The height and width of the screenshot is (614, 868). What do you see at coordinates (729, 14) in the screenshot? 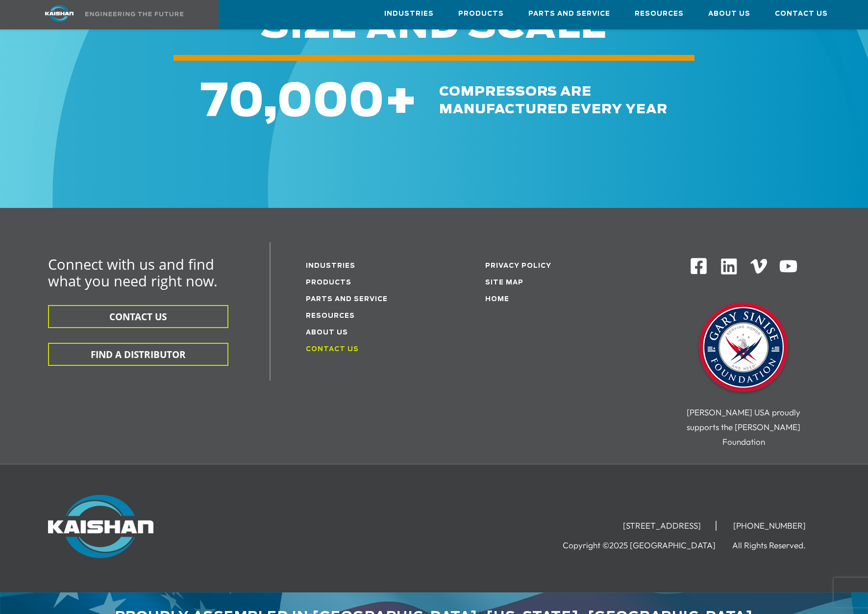
I see `span: About Us` at bounding box center [729, 14].